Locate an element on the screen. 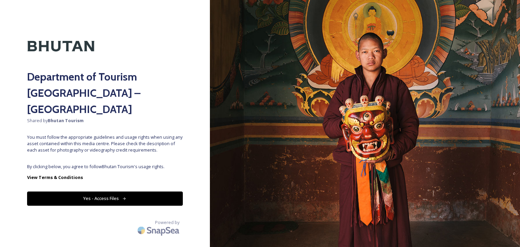 This screenshot has width=520, height=247. a: View Terms & Conditions is located at coordinates (105, 178).